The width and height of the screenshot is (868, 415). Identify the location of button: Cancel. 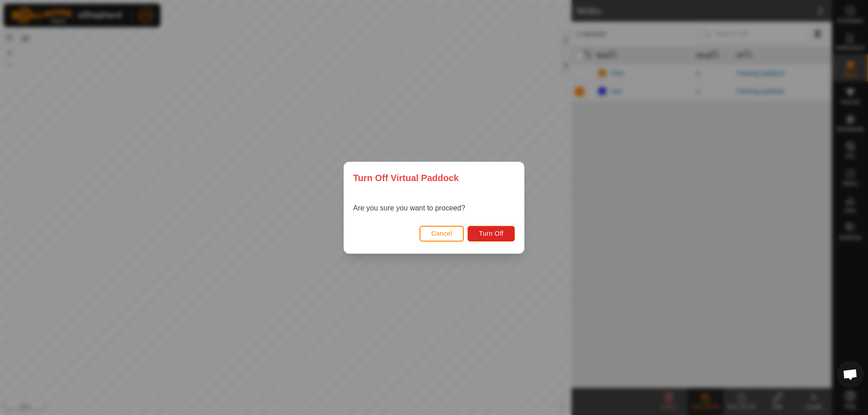
(442, 233).